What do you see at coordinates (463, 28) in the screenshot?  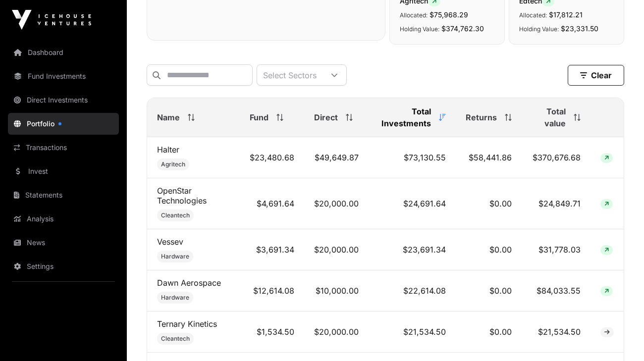 I see `span: $374,762.30` at bounding box center [463, 28].